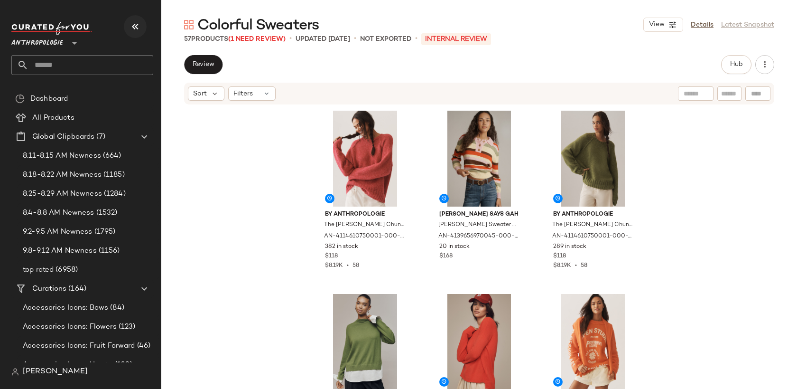  Describe the element at coordinates (243, 93) in the screenshot. I see `span: Filters` at that location.